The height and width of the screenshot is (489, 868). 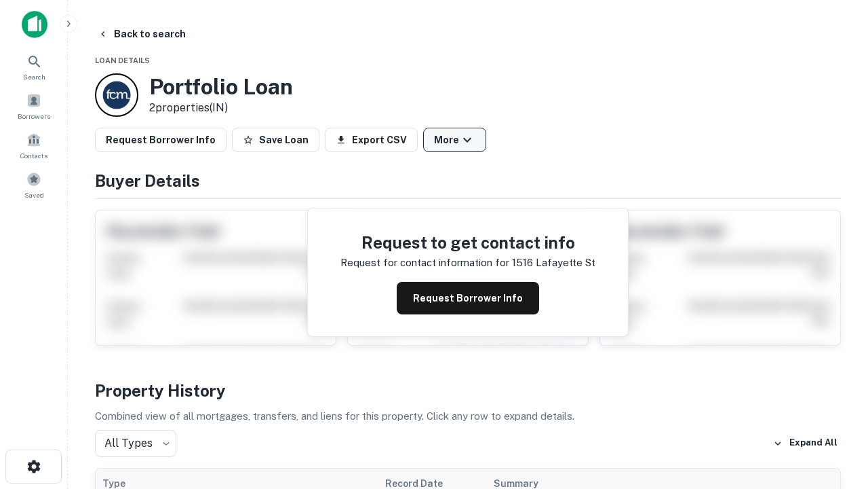 I want to click on button: Save Loan, so click(x=275, y=140).